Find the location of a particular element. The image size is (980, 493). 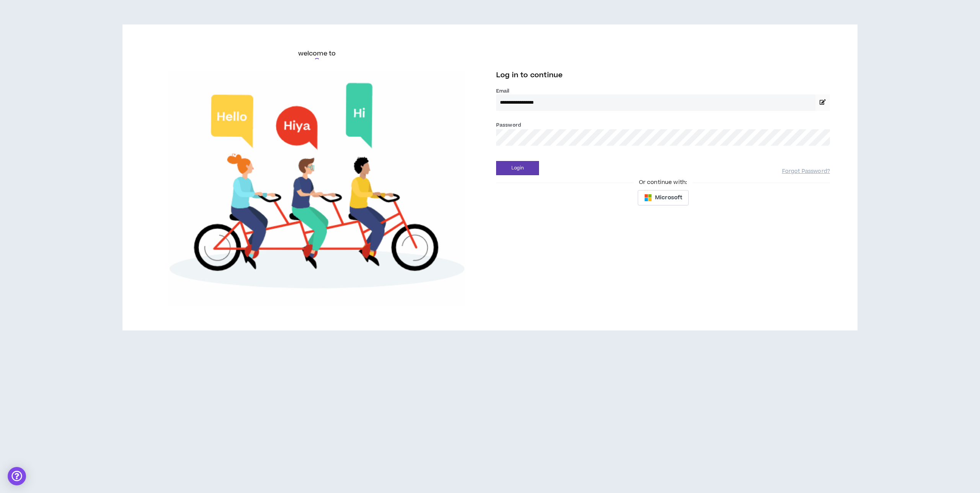

img: Welcome to Wripple is located at coordinates (317, 189).